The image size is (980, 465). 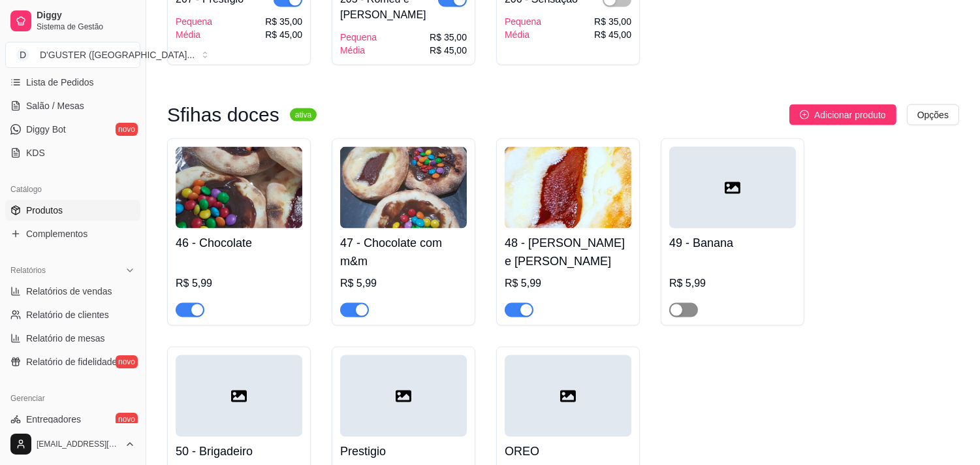 I want to click on span: Relatório de clientes, so click(x=67, y=315).